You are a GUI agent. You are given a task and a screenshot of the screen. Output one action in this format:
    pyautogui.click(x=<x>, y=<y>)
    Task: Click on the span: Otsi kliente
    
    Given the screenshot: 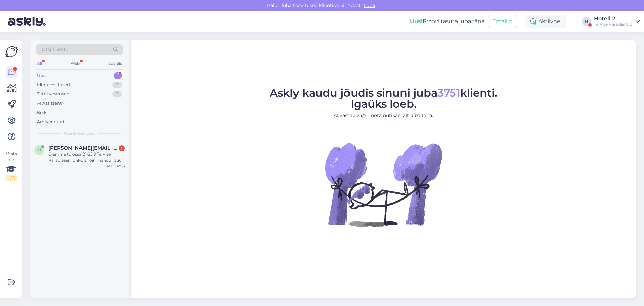 What is the action you would take?
    pyautogui.click(x=55, y=50)
    